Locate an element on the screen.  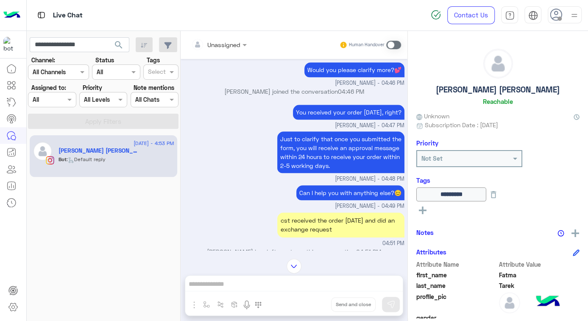
a: Contact Us is located at coordinates (471, 15).